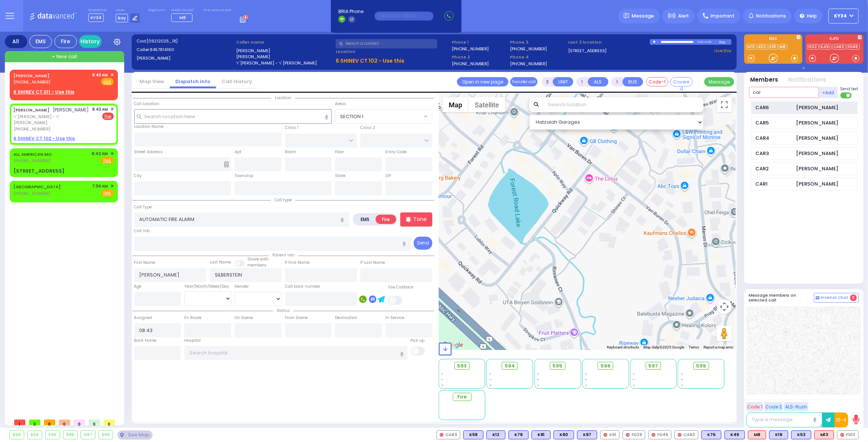 This screenshot has width=868, height=442. What do you see at coordinates (453, 345) in the screenshot?
I see `img: Google` at bounding box center [453, 345].